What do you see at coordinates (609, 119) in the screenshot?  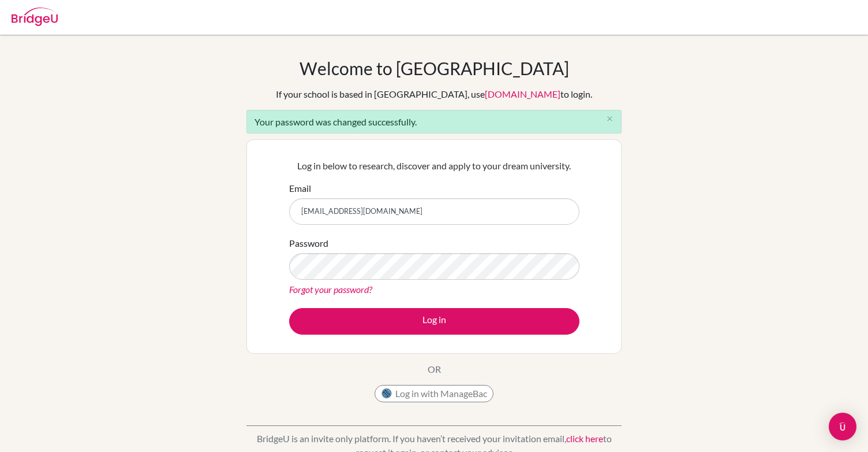 I see `button: Close` at bounding box center [609, 119].